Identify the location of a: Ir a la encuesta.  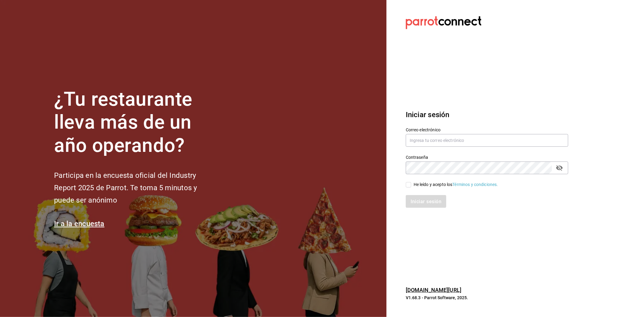
(79, 224).